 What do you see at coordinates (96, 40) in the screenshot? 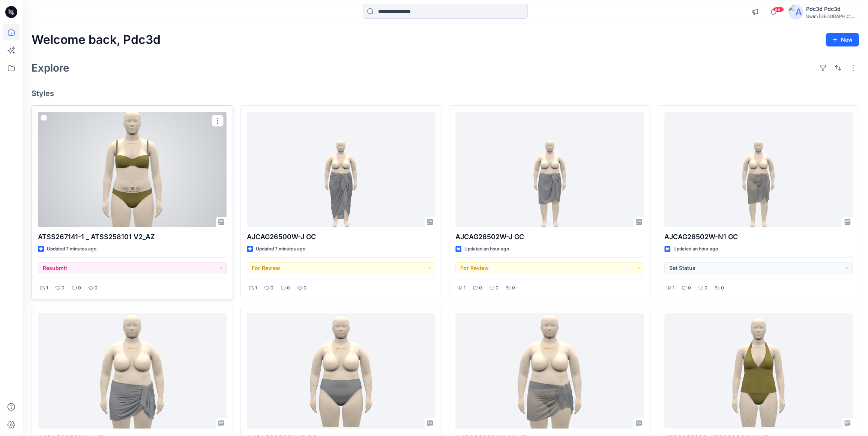
I see `h2: Welcome back, Pdc3d` at bounding box center [96, 40].